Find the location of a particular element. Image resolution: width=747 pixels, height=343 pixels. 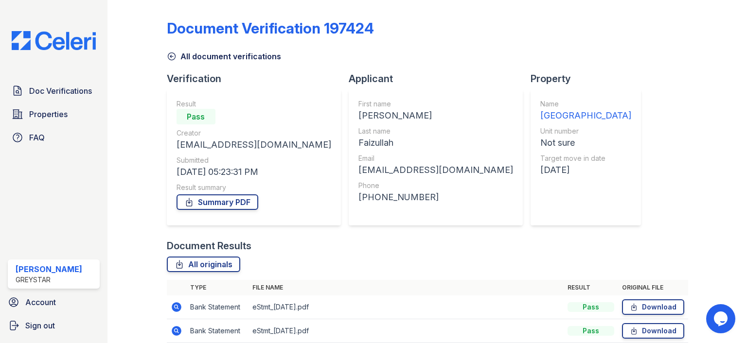

div: Faizullah is located at coordinates (436, 143).